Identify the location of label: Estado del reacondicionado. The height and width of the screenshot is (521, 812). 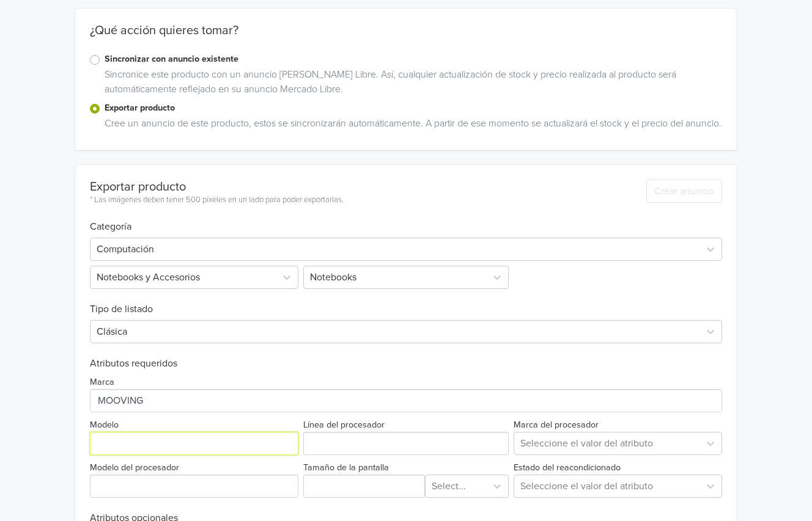
(567, 468).